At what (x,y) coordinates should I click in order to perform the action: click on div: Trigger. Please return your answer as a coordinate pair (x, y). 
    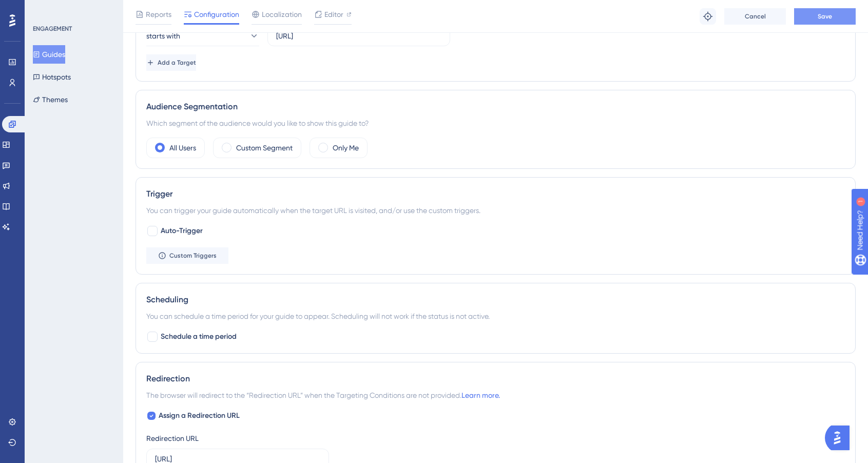
    Looking at the image, I should click on (495, 194).